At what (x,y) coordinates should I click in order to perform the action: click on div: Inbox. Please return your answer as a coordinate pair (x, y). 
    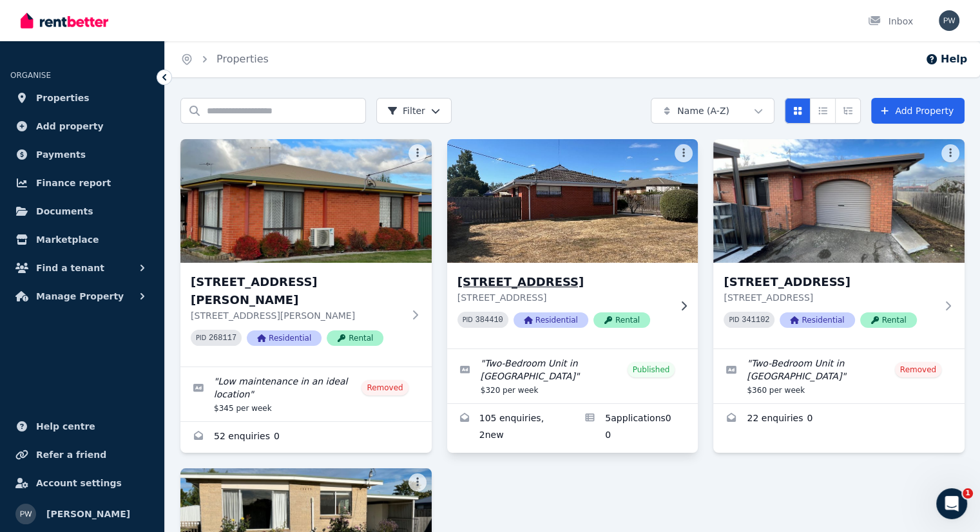
    Looking at the image, I should click on (891, 21).